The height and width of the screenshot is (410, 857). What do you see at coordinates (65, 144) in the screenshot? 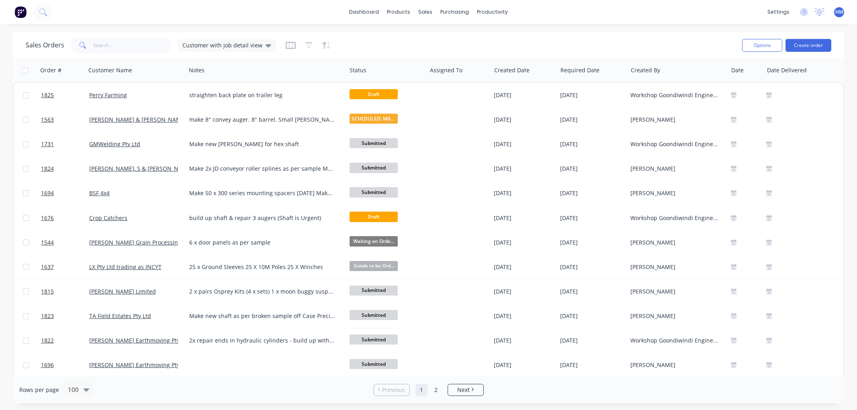
I see `a: 1731` at bounding box center [65, 144].